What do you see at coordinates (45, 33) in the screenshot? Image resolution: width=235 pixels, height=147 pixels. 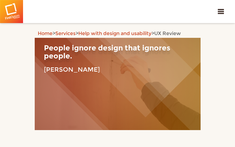 I see `a: Home` at bounding box center [45, 33].